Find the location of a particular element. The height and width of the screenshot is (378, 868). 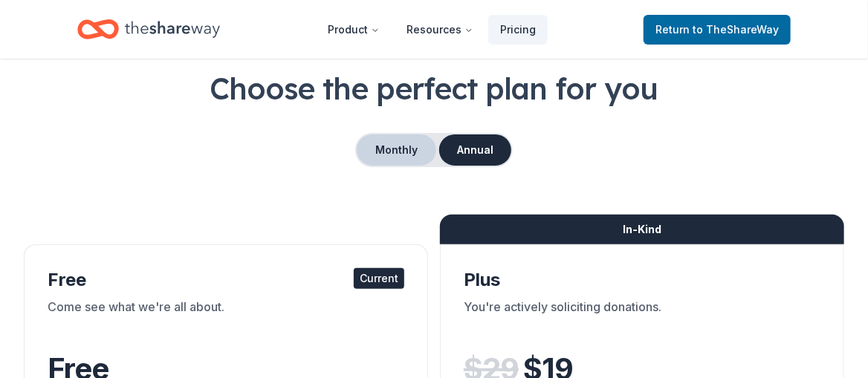

a: Pricing is located at coordinates (518, 30).